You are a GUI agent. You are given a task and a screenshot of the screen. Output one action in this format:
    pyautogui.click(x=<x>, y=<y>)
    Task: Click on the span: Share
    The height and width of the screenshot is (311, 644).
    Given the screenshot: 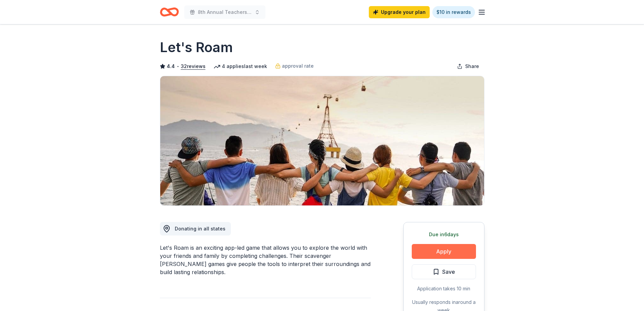 What is the action you would take?
    pyautogui.click(x=472, y=66)
    